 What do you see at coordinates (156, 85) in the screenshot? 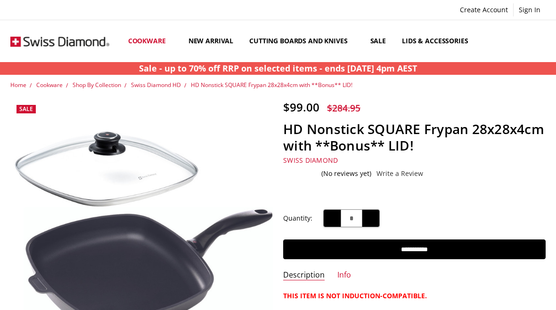
I see `span: Swiss Diamond HD` at bounding box center [156, 85].